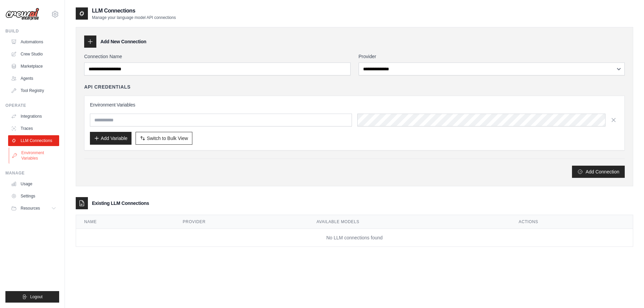  Describe the element at coordinates (22, 14) in the screenshot. I see `img: Logo` at that location.